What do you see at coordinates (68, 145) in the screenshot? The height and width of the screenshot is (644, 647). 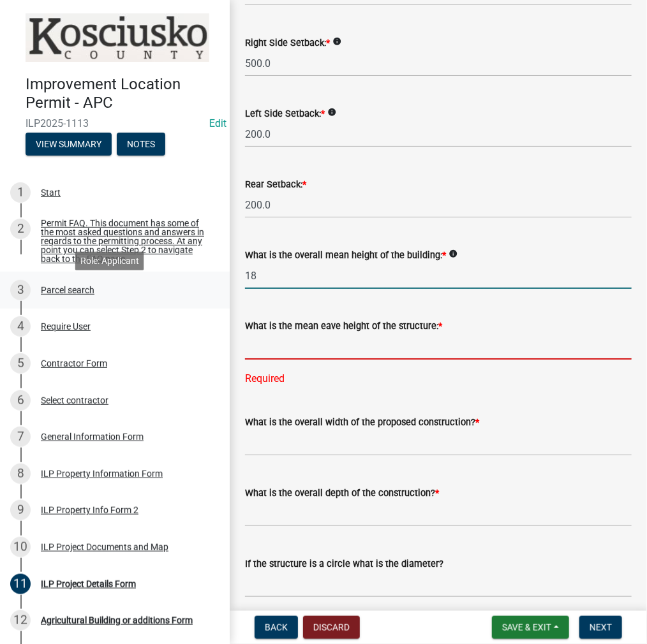 I see `wm-modal-confirm: Summary` at bounding box center [68, 145].